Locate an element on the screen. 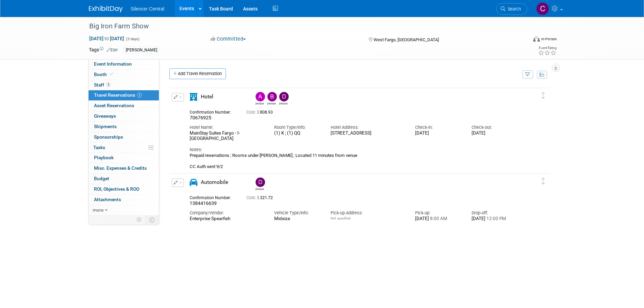  span: 70676925 is located at coordinates (201, 118).